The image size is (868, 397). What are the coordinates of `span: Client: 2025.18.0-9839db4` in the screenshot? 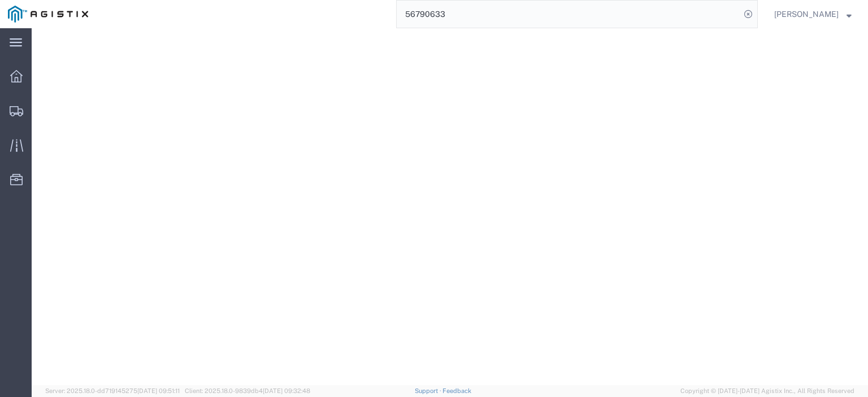 It's located at (247, 391).